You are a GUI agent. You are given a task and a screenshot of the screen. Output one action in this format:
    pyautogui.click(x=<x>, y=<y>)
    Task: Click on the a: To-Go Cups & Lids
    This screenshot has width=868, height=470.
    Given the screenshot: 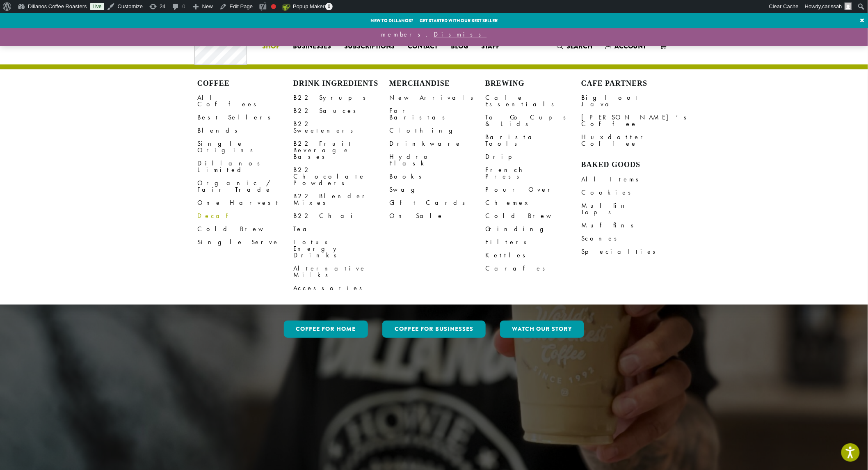 What is the action you would take?
    pyautogui.click(x=533, y=120)
    